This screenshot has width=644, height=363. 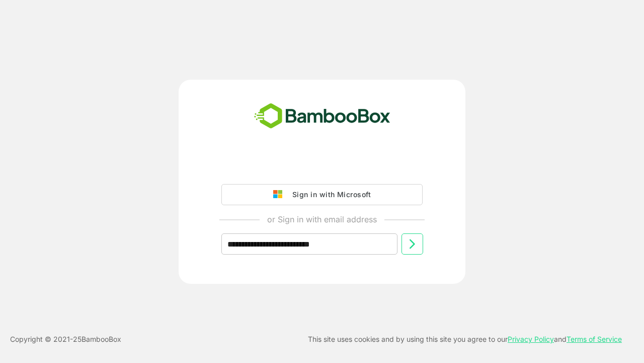 I want to click on img: bamboobox, so click(x=322, y=117).